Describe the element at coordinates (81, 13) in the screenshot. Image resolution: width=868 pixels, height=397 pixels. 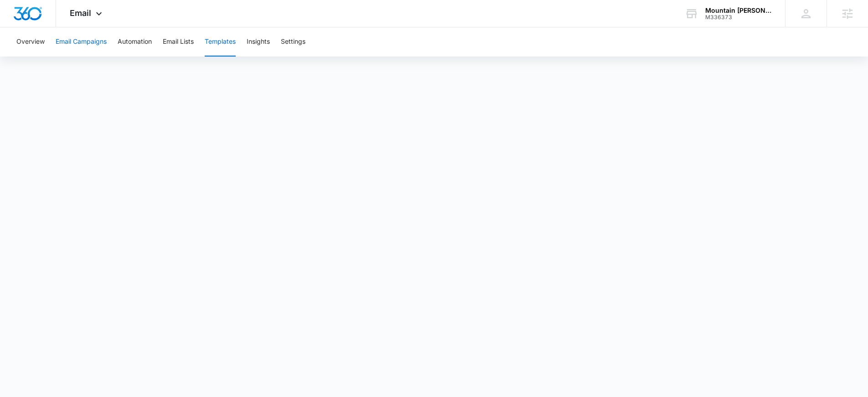
I see `span: Email` at that location.